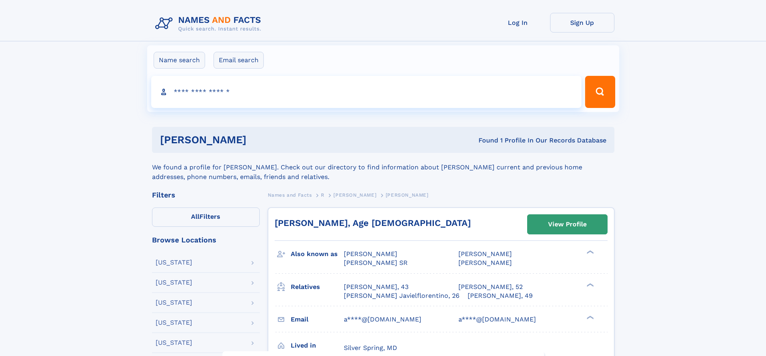 The width and height of the screenshot is (766, 356). Describe the element at coordinates (317, 254) in the screenshot. I see `h3: Also known as` at that location.